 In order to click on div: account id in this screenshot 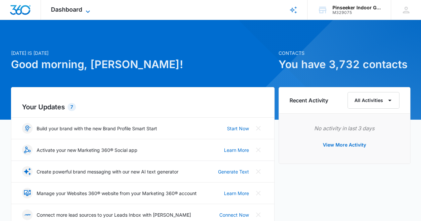, I will do `click(357, 13)`.